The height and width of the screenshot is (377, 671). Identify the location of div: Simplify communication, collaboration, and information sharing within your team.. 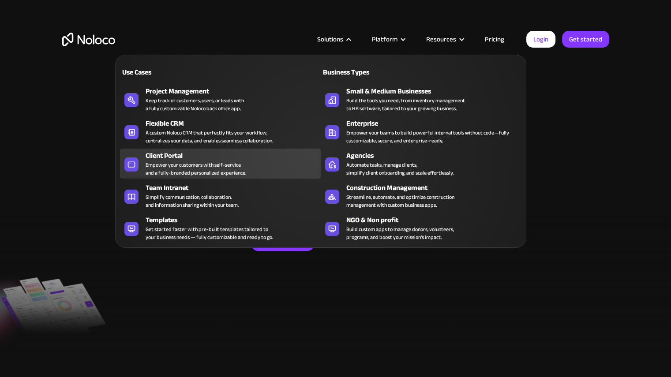
(192, 201).